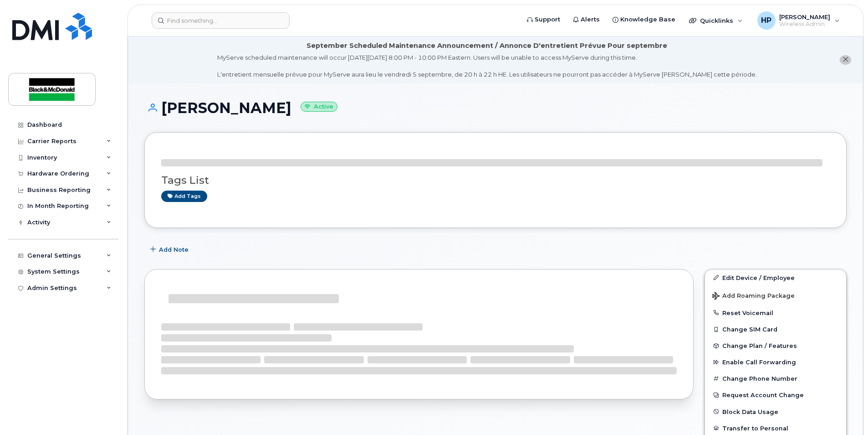 The height and width of the screenshot is (435, 868). What do you see at coordinates (184, 196) in the screenshot?
I see `a: Add tags` at bounding box center [184, 196].